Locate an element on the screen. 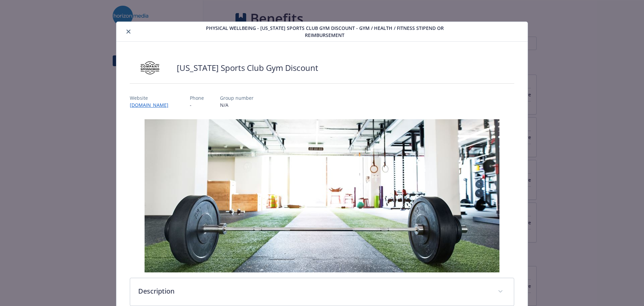 The image size is (644, 306). img: Company Sponsored is located at coordinates (150, 68).